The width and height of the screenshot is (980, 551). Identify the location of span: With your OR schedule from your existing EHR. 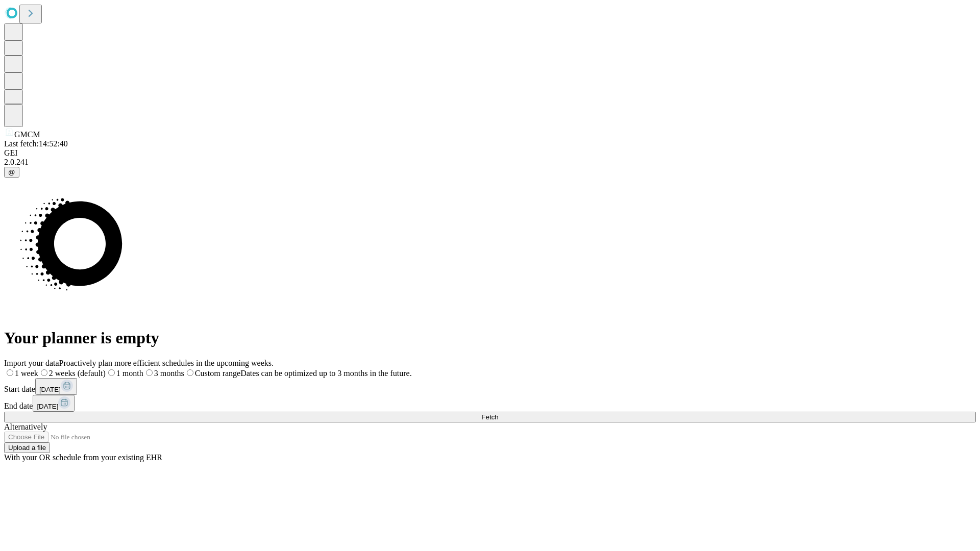
(84, 457).